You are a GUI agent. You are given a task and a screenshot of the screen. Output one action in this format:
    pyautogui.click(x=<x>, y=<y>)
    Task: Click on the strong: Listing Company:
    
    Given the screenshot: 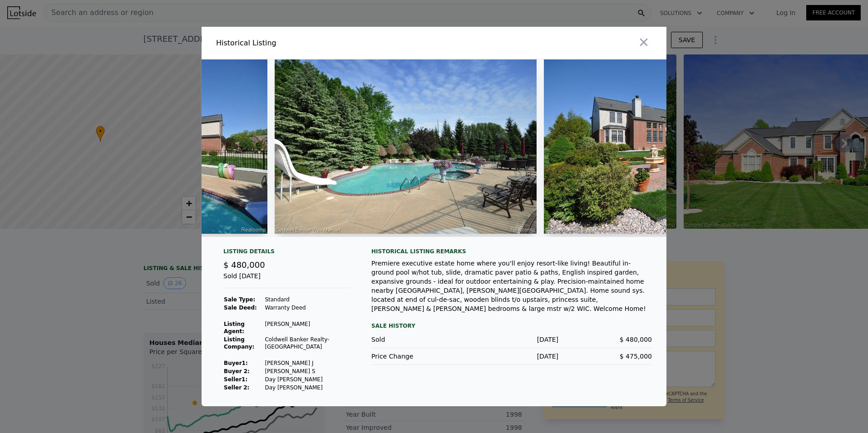 What is the action you would take?
    pyautogui.click(x=239, y=343)
    